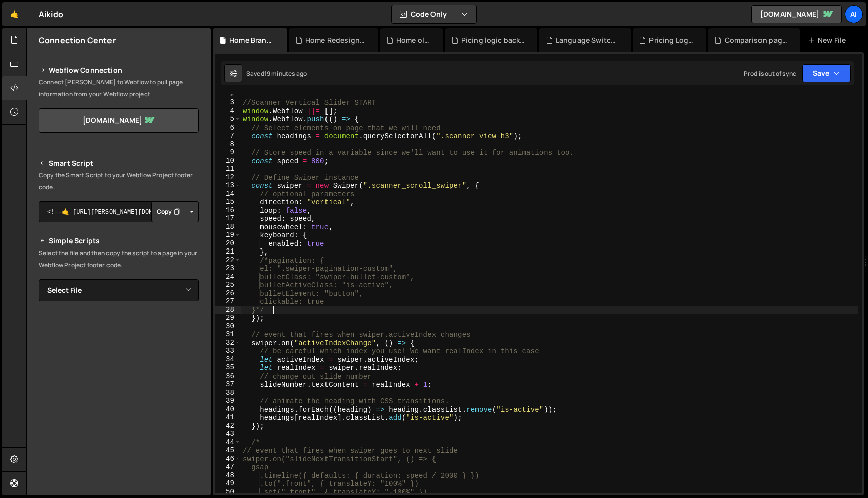  Describe the element at coordinates (175, 212) in the screenshot. I see `div: Button group with nested dropdown` at that location.